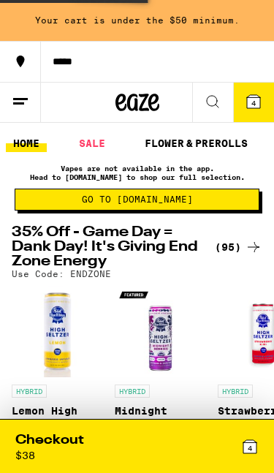 The width and height of the screenshot is (274, 473). I want to click on div: (95), so click(238, 247).